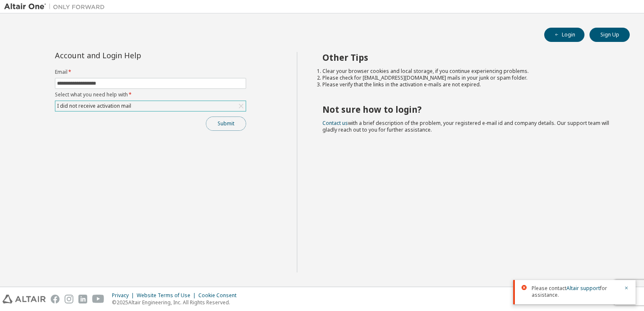 This screenshot has width=644, height=311. What do you see at coordinates (575, 291) in the screenshot?
I see `span: Please contact for assistance.` at bounding box center [575, 291].